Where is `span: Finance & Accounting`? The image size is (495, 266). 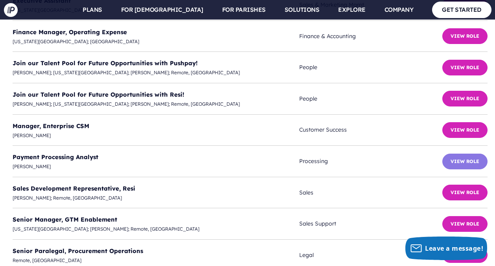
span: Finance & Accounting is located at coordinates (370, 36).